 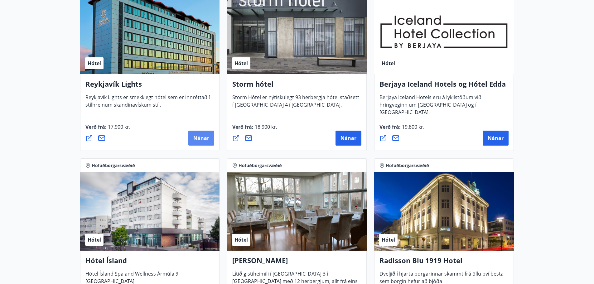 I want to click on h4: Berjaya Iceland Hotels og Hótel Edda, so click(x=444, y=86).